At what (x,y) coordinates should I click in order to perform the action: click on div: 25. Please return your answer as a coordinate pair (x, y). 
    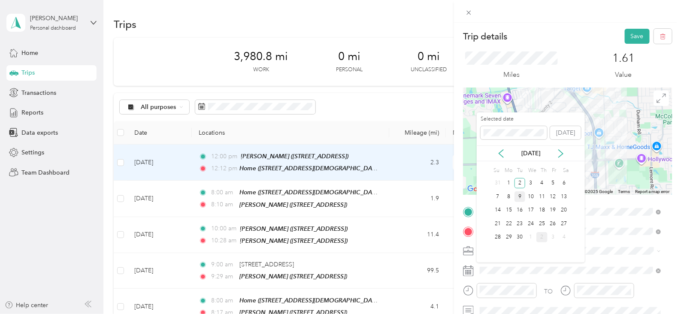
    Looking at the image, I should click on (542, 224).